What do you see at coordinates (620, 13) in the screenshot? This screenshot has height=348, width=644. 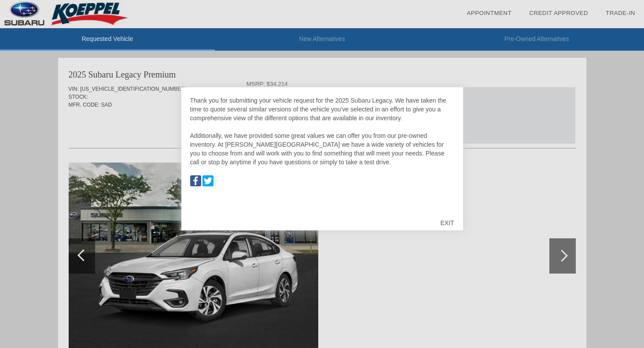 I see `a: Trade-In` at bounding box center [620, 13].